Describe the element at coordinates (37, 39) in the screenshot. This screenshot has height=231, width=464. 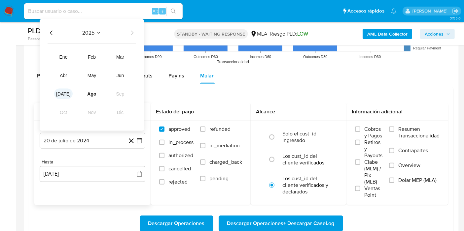
I see `b: Person ID` at that location.